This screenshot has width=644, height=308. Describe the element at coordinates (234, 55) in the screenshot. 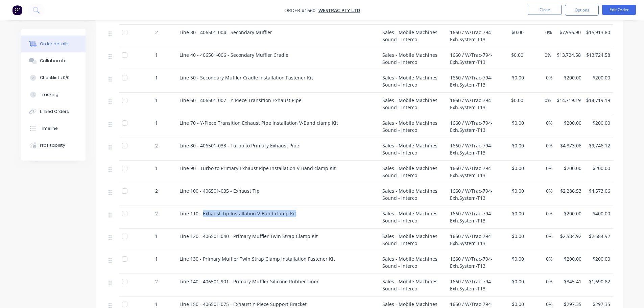

I see `span: Line 40 - 406501-006 - Secondary Muffler Cradle` at that location.